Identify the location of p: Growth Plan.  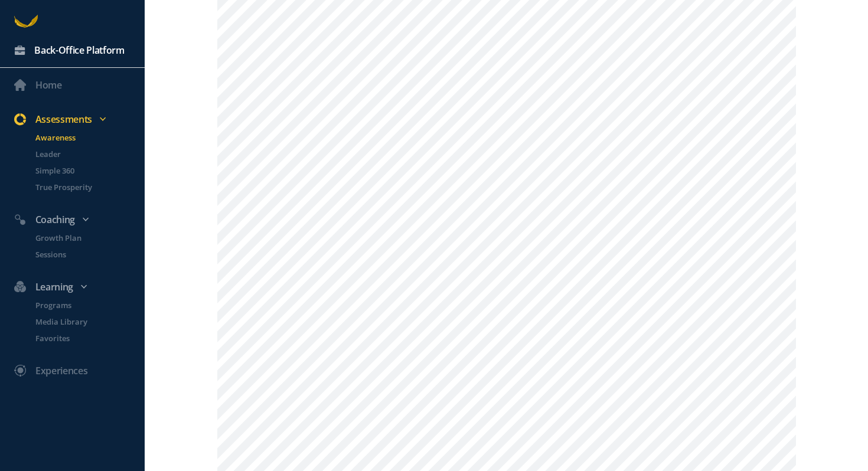
(89, 238).